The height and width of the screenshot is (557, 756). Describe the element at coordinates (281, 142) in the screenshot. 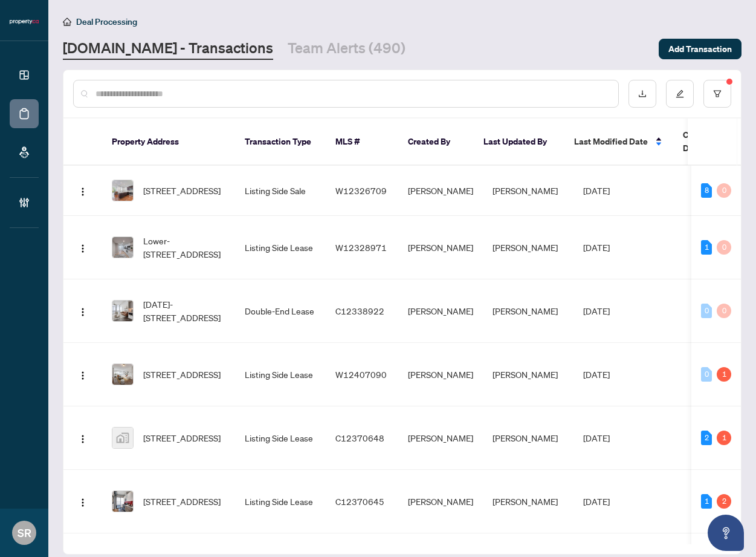

I see `th: Transaction Type` at that location.